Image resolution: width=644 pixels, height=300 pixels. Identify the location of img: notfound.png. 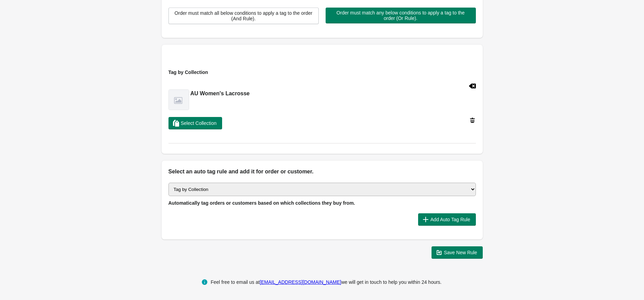
(179, 100).